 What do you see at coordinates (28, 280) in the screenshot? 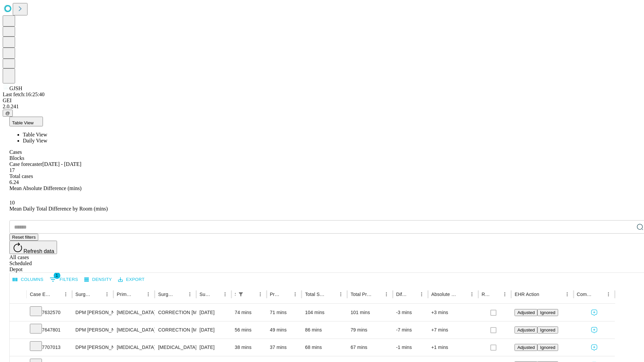
I see `button: Select columns` at bounding box center [28, 280].